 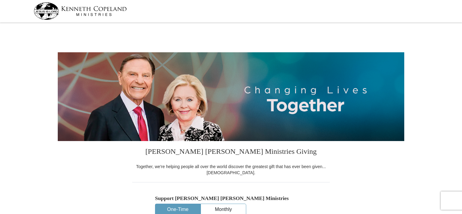 I want to click on img: kcm-header-logo.svg, so click(x=80, y=11).